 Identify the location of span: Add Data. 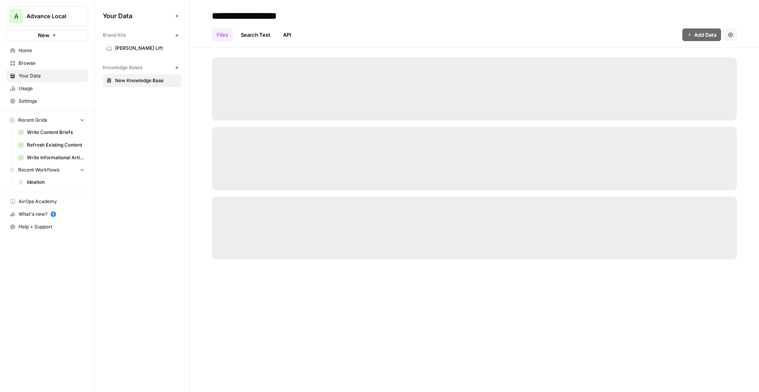
(705, 35).